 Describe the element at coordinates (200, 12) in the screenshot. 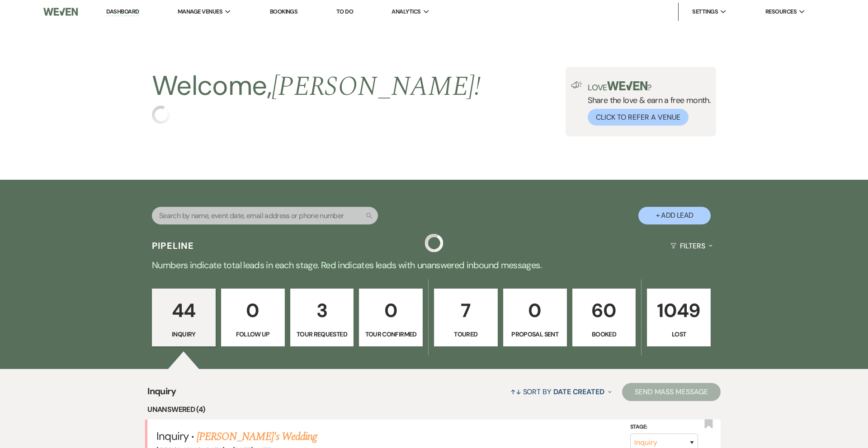

I see `span: Manage Venues` at that location.